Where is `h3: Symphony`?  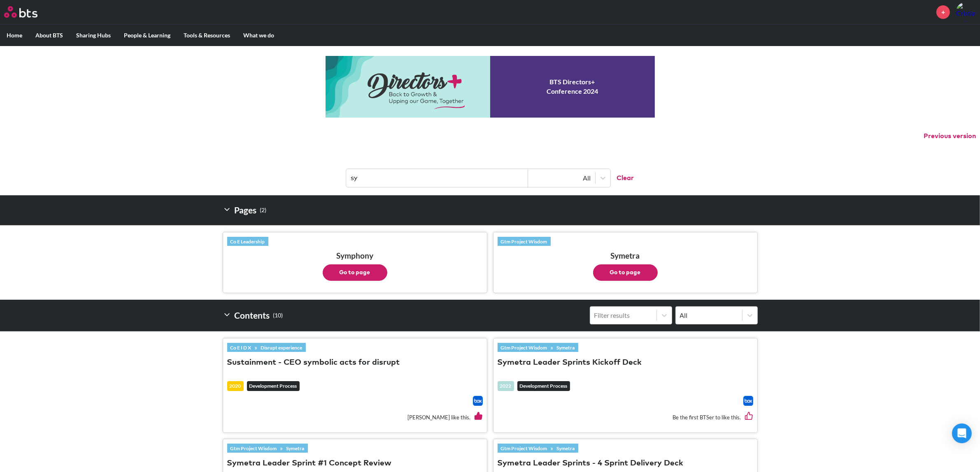
h3: Symphony is located at coordinates (355, 265).